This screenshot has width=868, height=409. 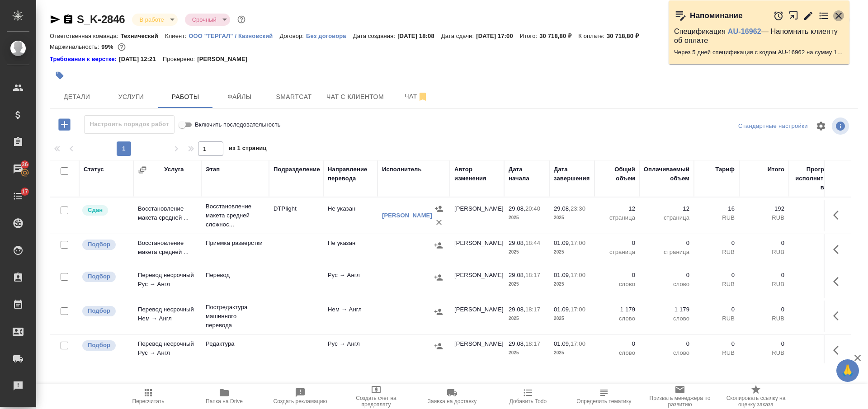 What do you see at coordinates (814, 179) in the screenshot?
I see `div: Прогресс исполнителя в SC` at bounding box center [814, 179].